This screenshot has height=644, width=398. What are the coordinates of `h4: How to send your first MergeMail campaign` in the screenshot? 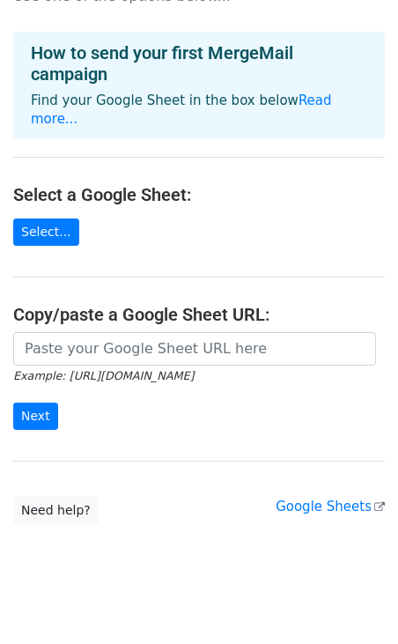 It's located at (199, 63).